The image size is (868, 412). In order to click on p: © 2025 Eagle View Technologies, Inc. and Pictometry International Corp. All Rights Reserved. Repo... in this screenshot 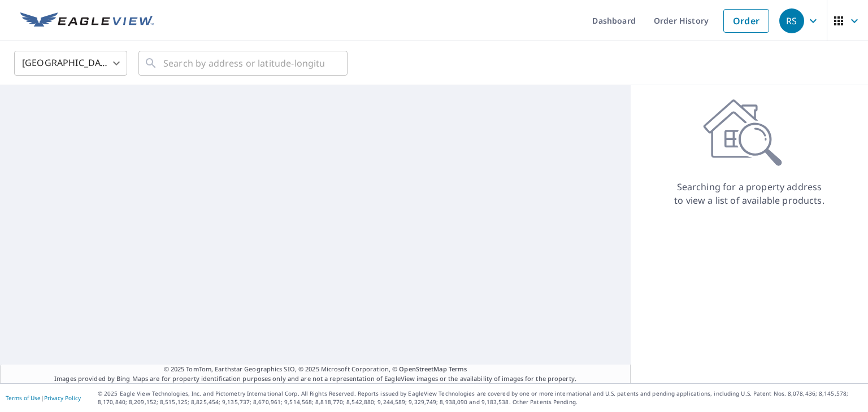, I will do `click(480, 398)`.